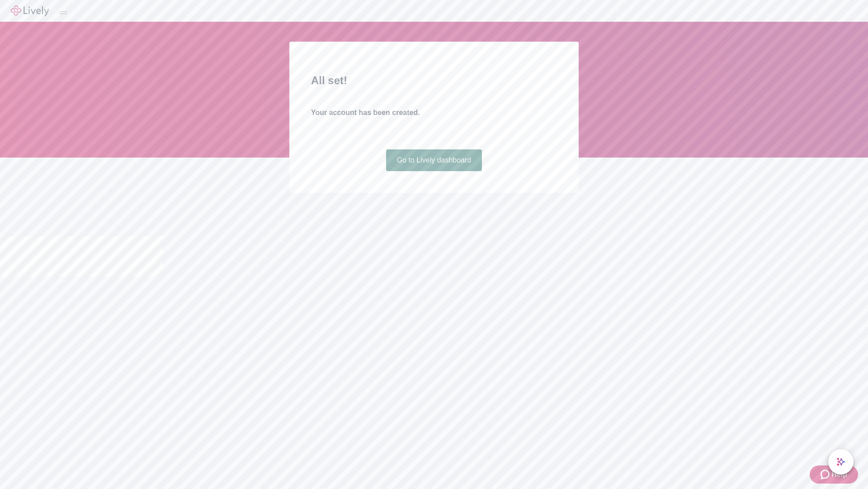  I want to click on svg: Zendesk support icon, so click(826, 474).